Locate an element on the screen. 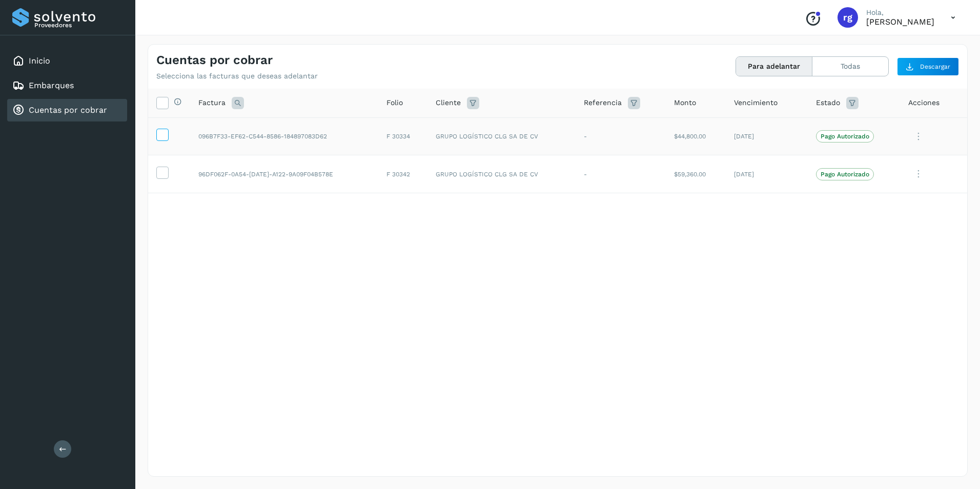 Image resolution: width=980 pixels, height=489 pixels. span: Vencimiento is located at coordinates (755, 103).